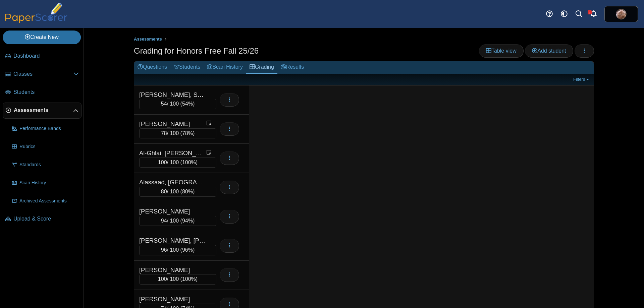 This screenshot has height=308, width=644. What do you see at coordinates (501, 51) in the screenshot?
I see `a: Table view` at bounding box center [501, 51].